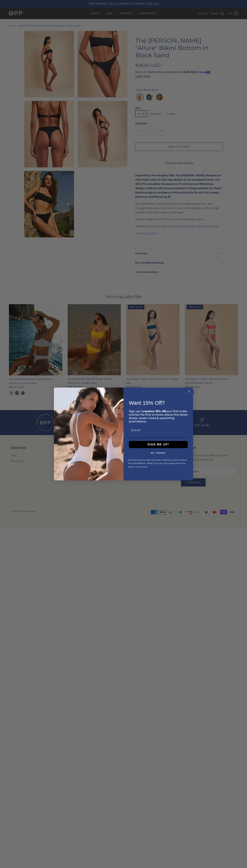 The width and height of the screenshot is (247, 868). What do you see at coordinates (89, 434) in the screenshot?
I see `img: 3ab39106-49ab-4770-be76-3140c6b82a4b.jpeg` at bounding box center [89, 434].